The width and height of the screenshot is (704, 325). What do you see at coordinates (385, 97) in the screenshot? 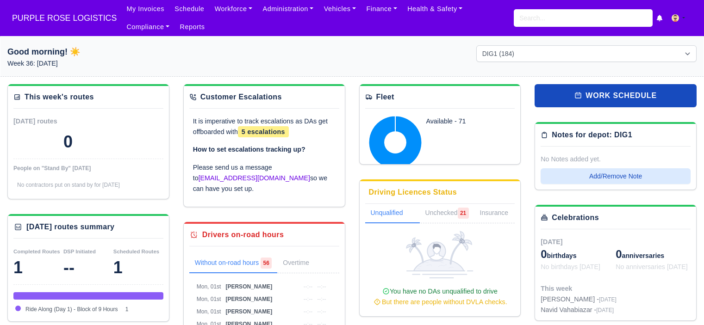
I see `div: Fleet` at bounding box center [385, 97].